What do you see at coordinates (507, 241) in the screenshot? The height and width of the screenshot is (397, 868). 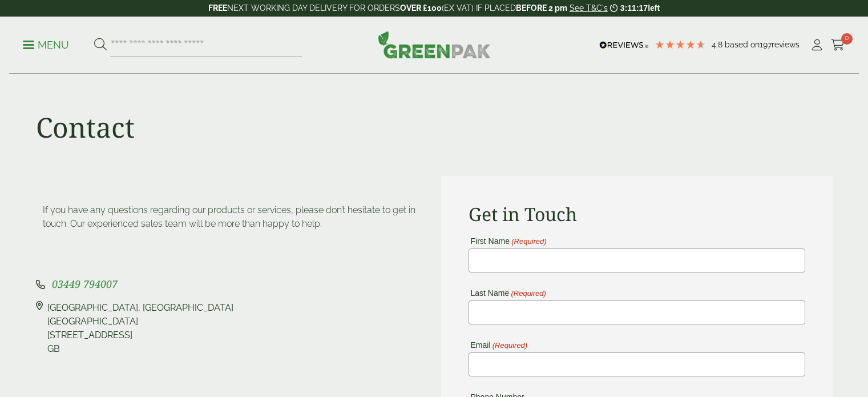 I see `label: First Name` at bounding box center [507, 241].